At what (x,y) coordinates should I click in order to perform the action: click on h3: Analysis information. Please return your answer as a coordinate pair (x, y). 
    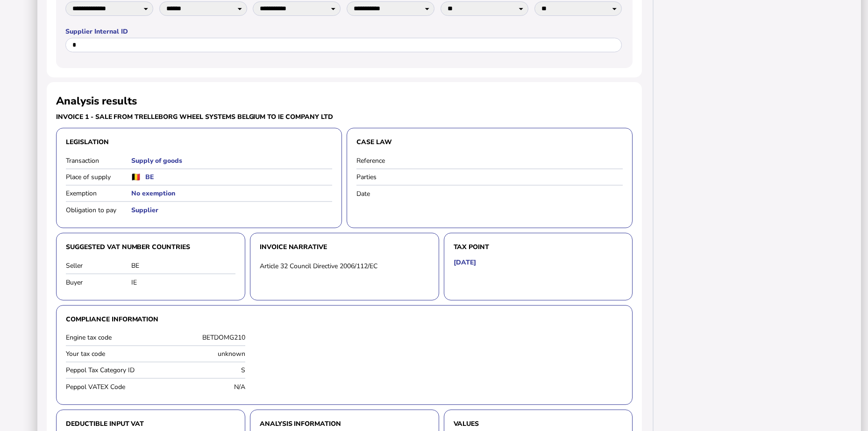
    Looking at the image, I should click on (344, 424).